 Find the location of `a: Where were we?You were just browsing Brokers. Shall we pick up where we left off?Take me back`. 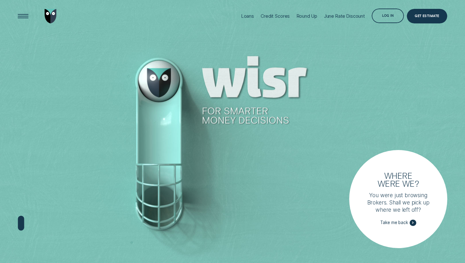

a: Where were we?You were just browsing Brokers. Shall we pick up where we left off?Take me back is located at coordinates (398, 199).